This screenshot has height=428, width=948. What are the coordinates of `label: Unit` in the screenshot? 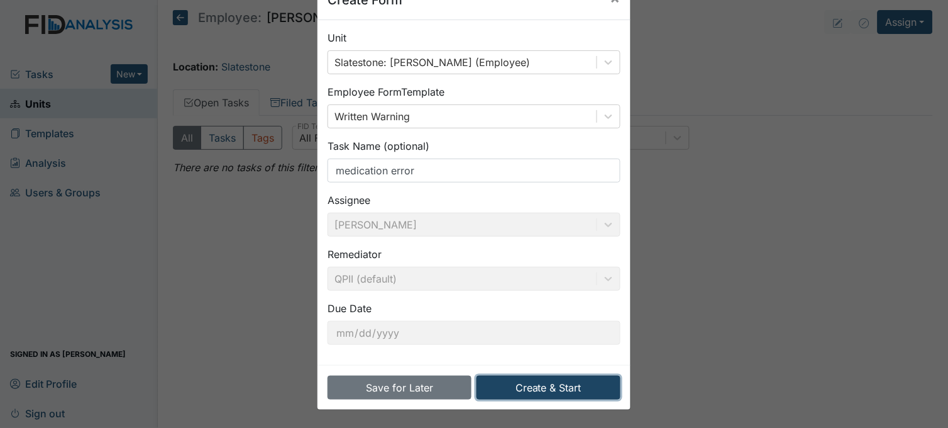 It's located at (337, 38).